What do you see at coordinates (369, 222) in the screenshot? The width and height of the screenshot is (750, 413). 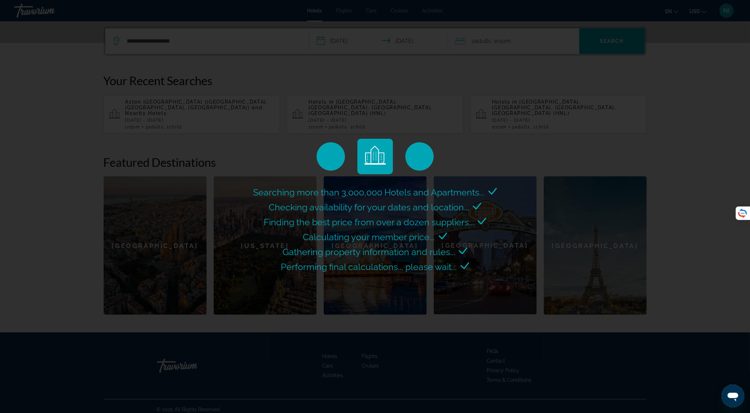 I see `span: Finding the best price from over a dozen suppliers...` at bounding box center [369, 222].